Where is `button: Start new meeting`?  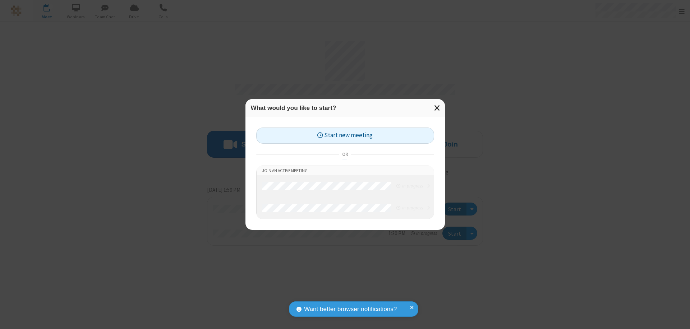 button: Start new meeting is located at coordinates (345, 135).